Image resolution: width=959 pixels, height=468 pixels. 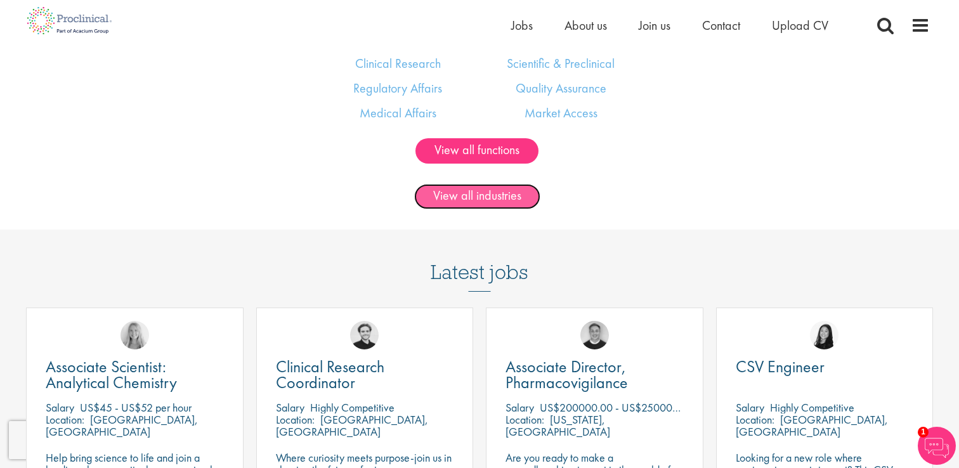 I want to click on img: Nico Kohlwes, so click(x=364, y=335).